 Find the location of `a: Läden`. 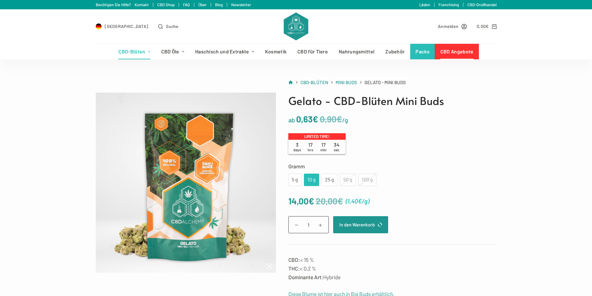

a: Läden is located at coordinates (424, 5).